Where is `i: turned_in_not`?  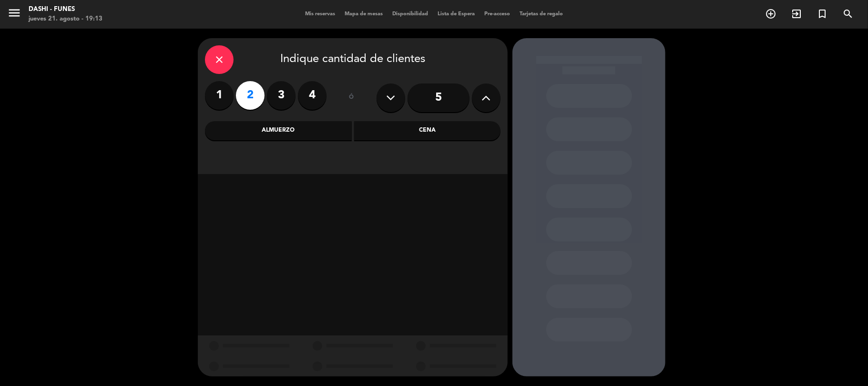 i: turned_in_not is located at coordinates (823, 14).